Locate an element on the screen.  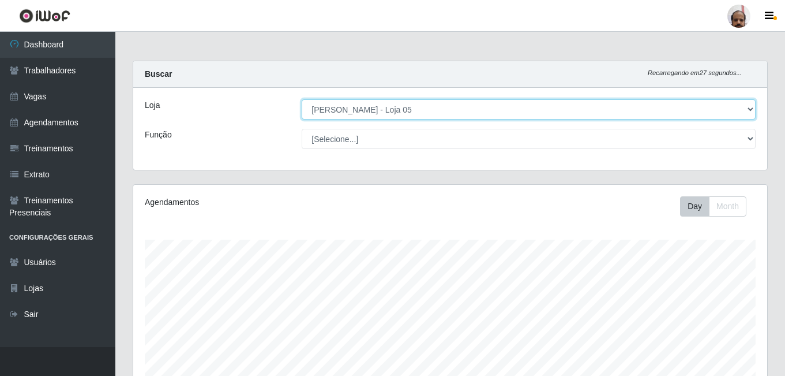
div: First group is located at coordinates (713, 206).